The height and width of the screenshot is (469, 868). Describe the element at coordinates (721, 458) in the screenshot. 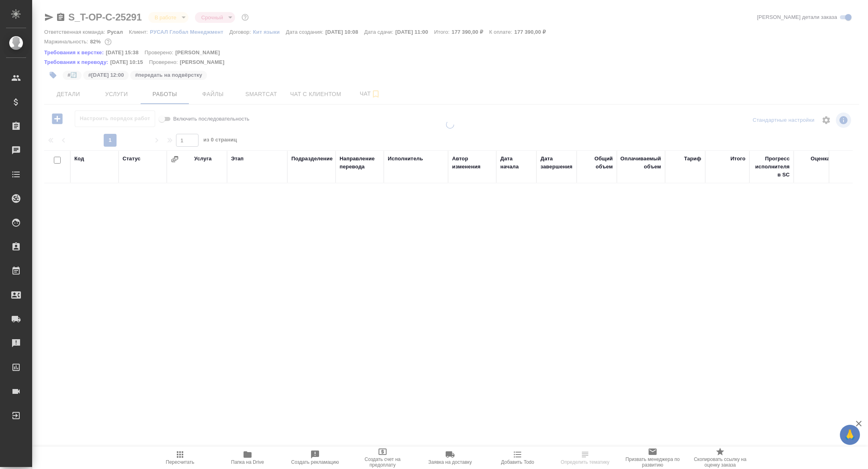

I see `button: Скопировать ссылку на оценку заказа` at that location.